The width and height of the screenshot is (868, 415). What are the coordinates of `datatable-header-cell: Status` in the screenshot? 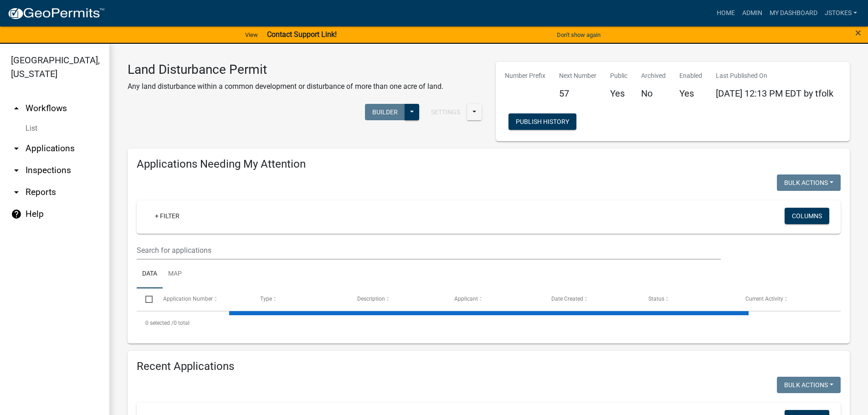 It's located at (688, 299).